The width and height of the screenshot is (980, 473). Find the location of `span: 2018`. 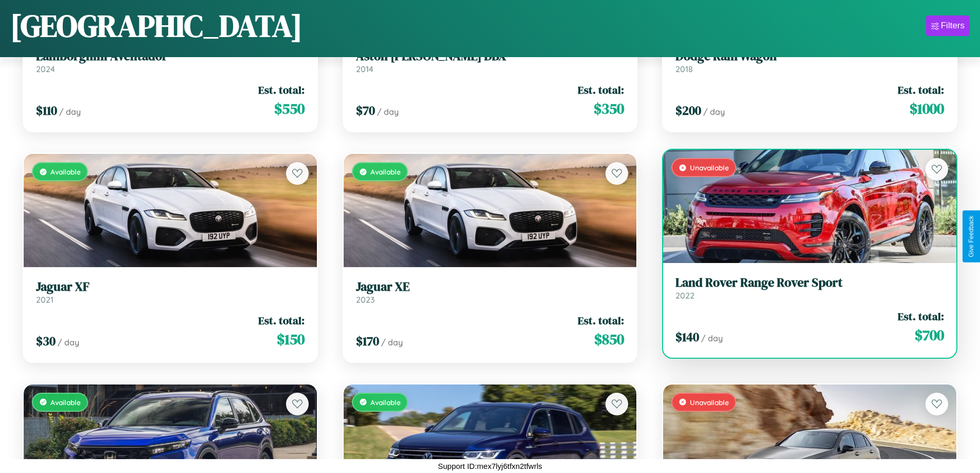

span: 2018 is located at coordinates (684, 69).